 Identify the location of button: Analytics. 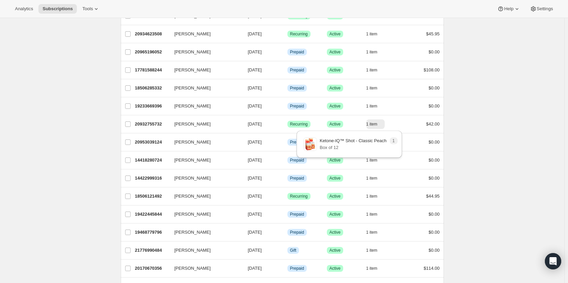
(24, 9).